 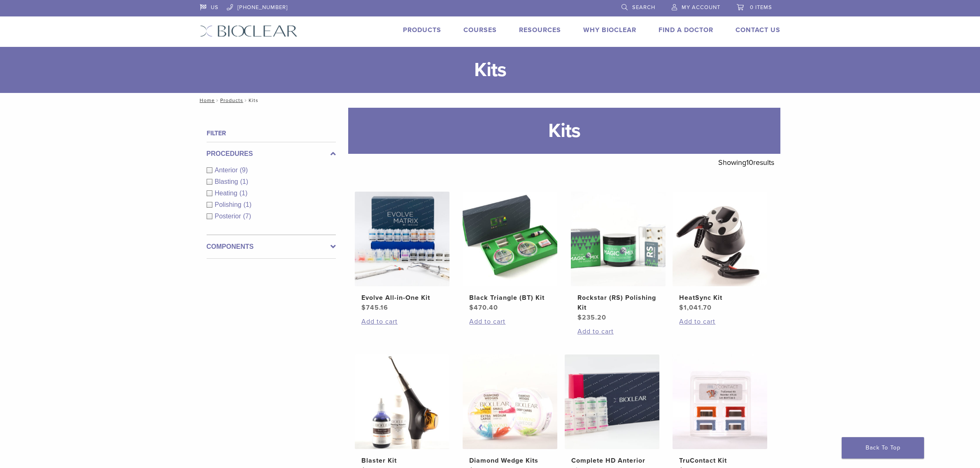 What do you see at coordinates (402, 322) in the screenshot?
I see `a: Add to cart: “Evolve All-in-One Kit”` at bounding box center [402, 322].